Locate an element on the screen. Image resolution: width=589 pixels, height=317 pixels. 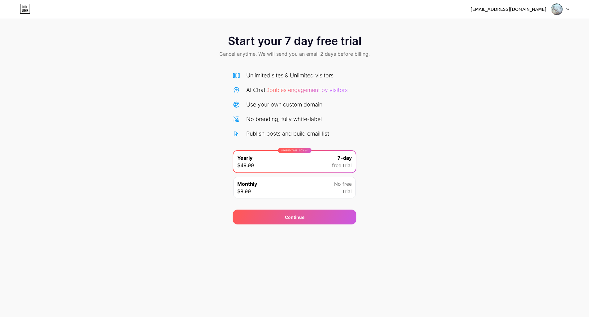
div: LIMITED TIME : 50% off is located at coordinates (295, 150).